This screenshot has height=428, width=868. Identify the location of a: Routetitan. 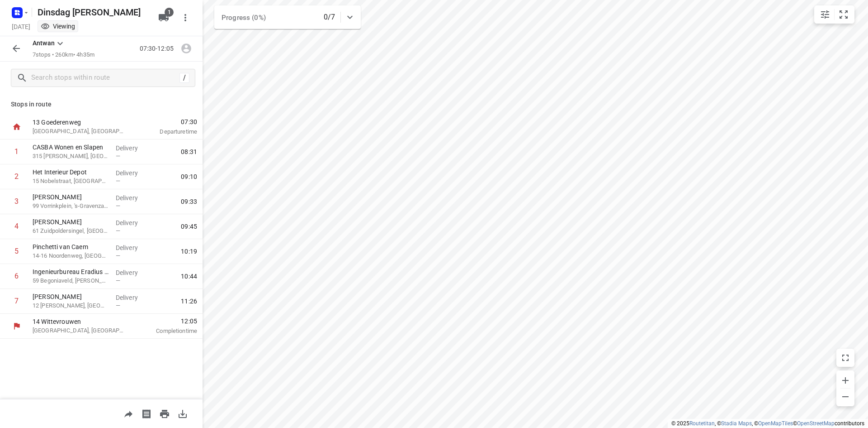
(702, 423).